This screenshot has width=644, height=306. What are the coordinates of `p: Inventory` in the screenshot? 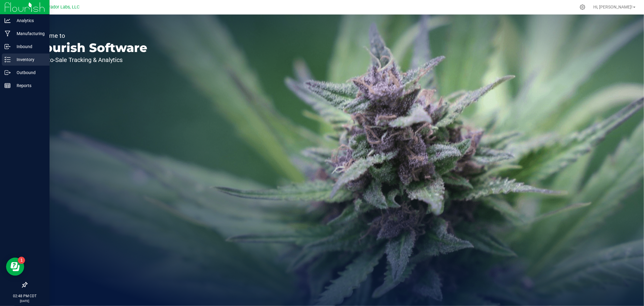 It's located at (29, 59).